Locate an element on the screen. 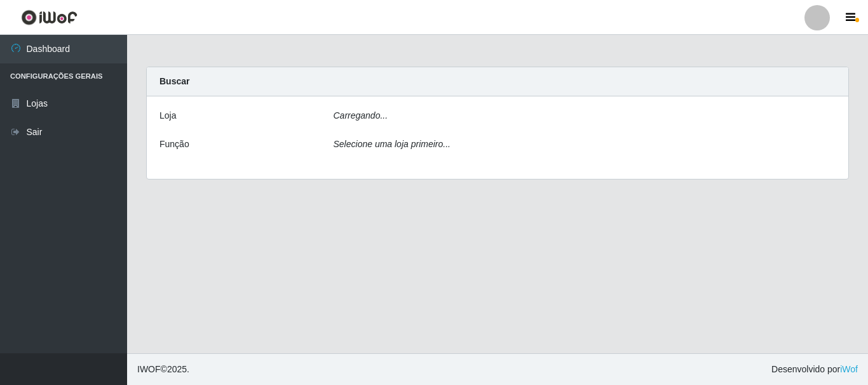  strong: Buscar is located at coordinates (174, 81).